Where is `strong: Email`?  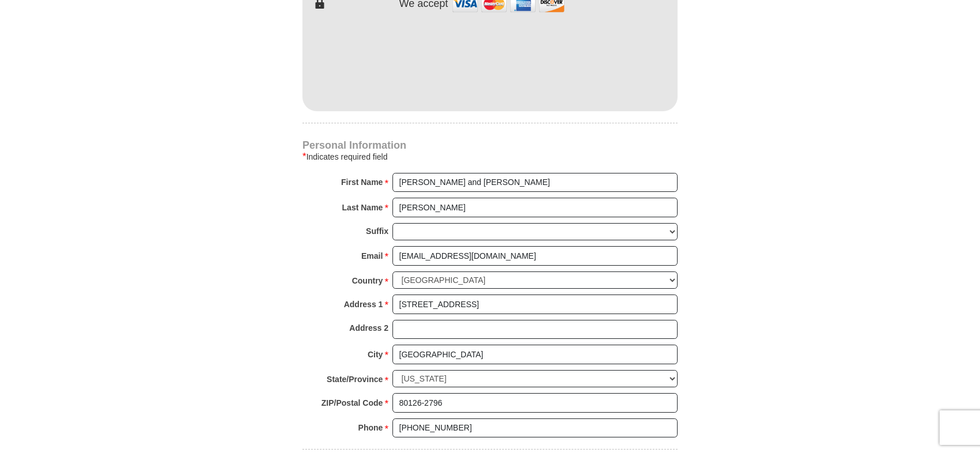 strong: Email is located at coordinates (371, 256).